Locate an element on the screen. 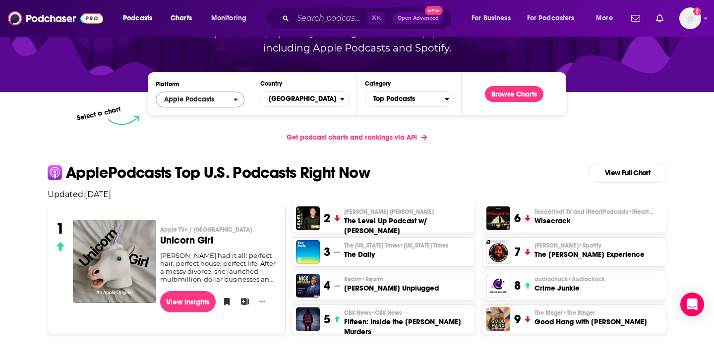  button: Browse Charts is located at coordinates (514, 94).